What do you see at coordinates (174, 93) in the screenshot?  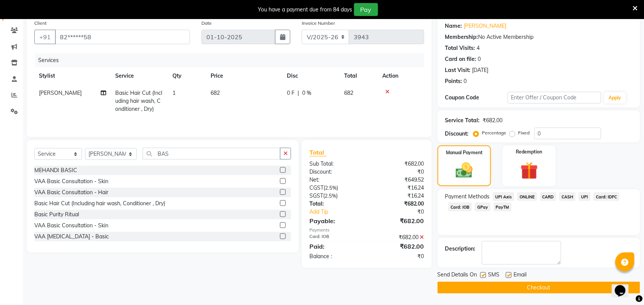 I see `span: 1` at bounding box center [174, 93].